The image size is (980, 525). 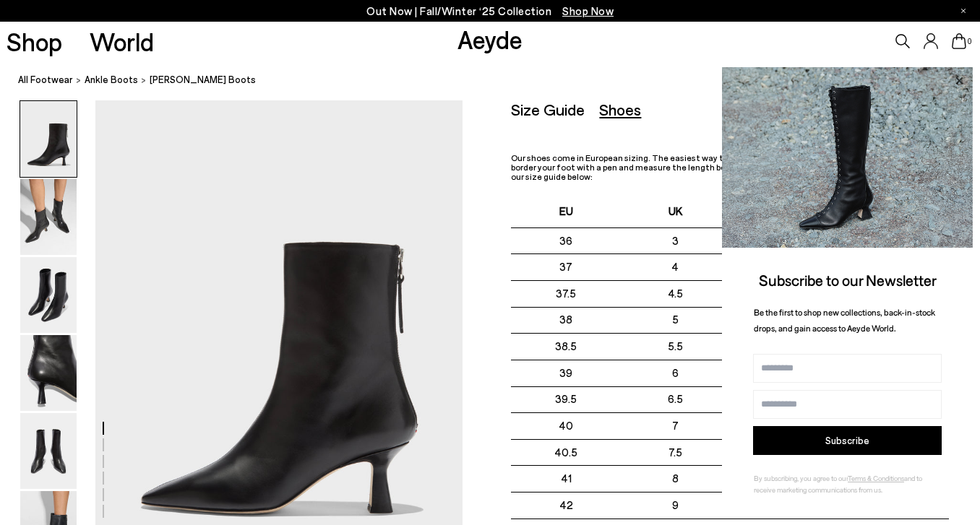 What do you see at coordinates (565, 373) in the screenshot?
I see `td: 39` at bounding box center [565, 373].